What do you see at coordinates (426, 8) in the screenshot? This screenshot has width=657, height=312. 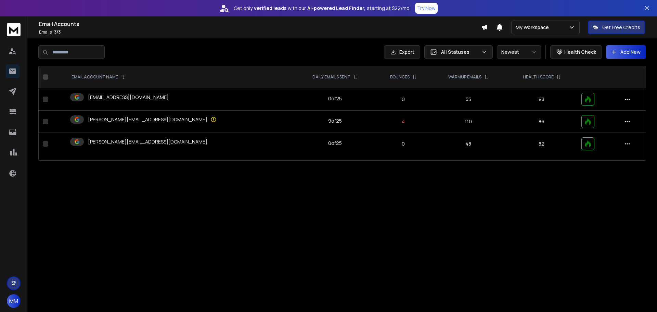 I see `button: Try Now` at bounding box center [426, 8].